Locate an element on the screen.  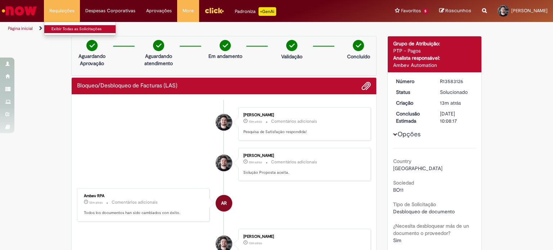
div: Analista responsável: is located at coordinates (434, 58).